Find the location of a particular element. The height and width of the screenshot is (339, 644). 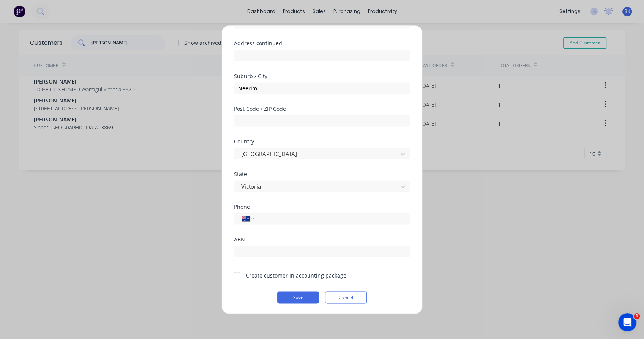

span: 1 is located at coordinates (637, 316).